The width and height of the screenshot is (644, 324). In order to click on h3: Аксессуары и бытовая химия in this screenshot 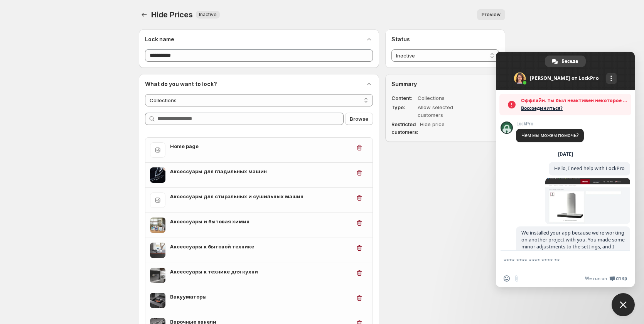, I will do `click(261, 221)`.